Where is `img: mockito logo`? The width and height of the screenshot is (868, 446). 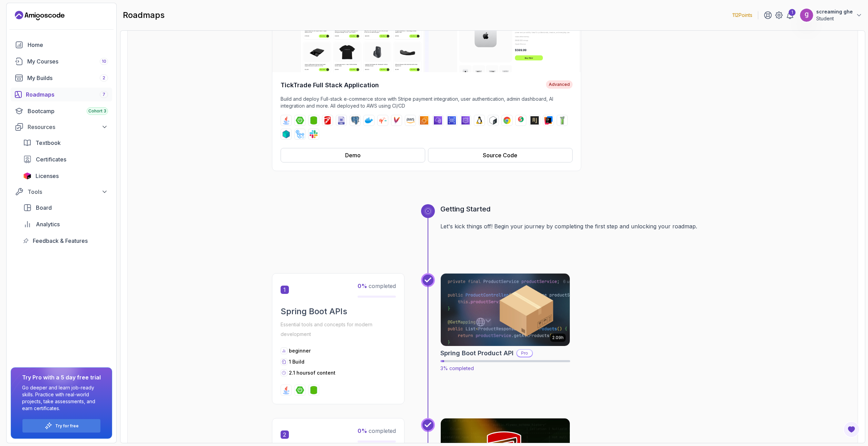
img: mockito logo is located at coordinates (562, 120).